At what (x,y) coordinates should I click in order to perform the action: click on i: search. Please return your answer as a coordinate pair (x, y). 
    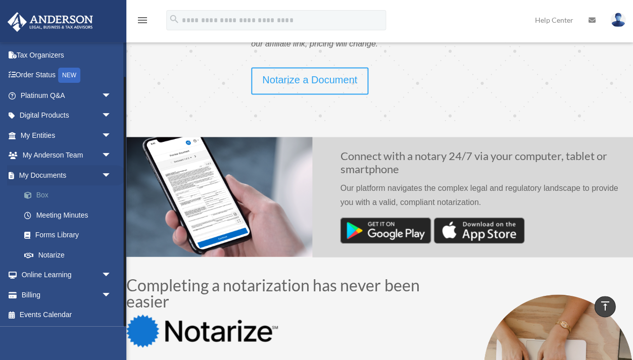
    Looking at the image, I should click on (174, 19).